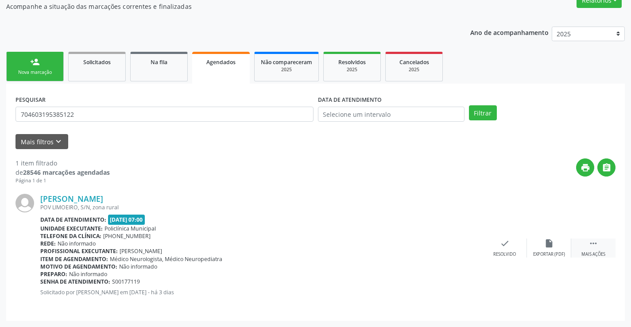  Describe the element at coordinates (62, 172) in the screenshot. I see `div: de` at that location.